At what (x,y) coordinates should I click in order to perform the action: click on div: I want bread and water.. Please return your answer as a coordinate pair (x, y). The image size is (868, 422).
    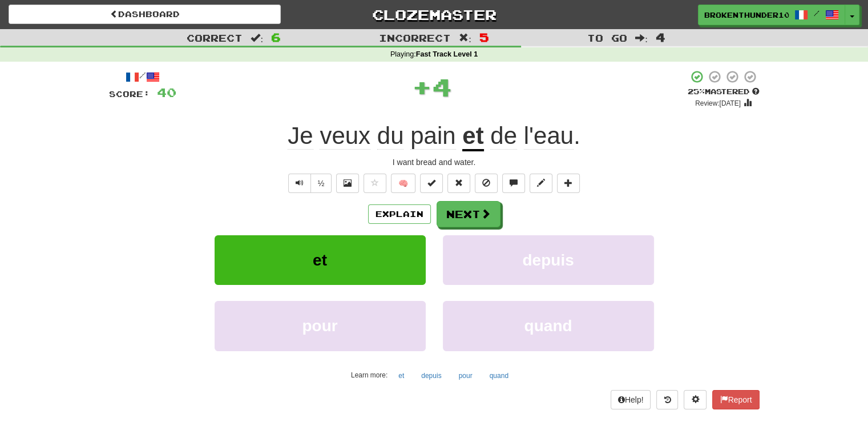
    Looking at the image, I should click on (434, 162).